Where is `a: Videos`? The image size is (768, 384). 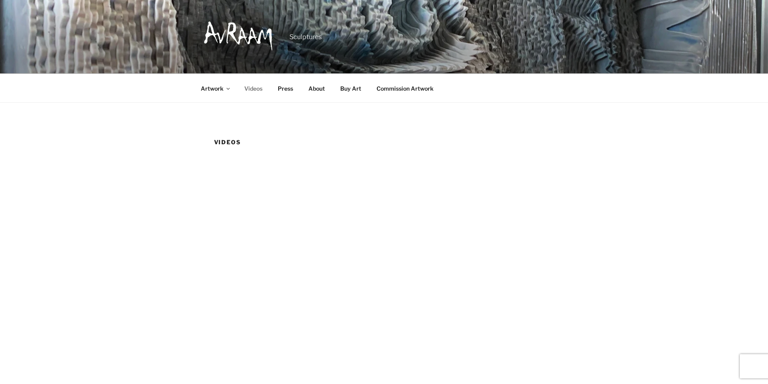 a: Videos is located at coordinates (254, 88).